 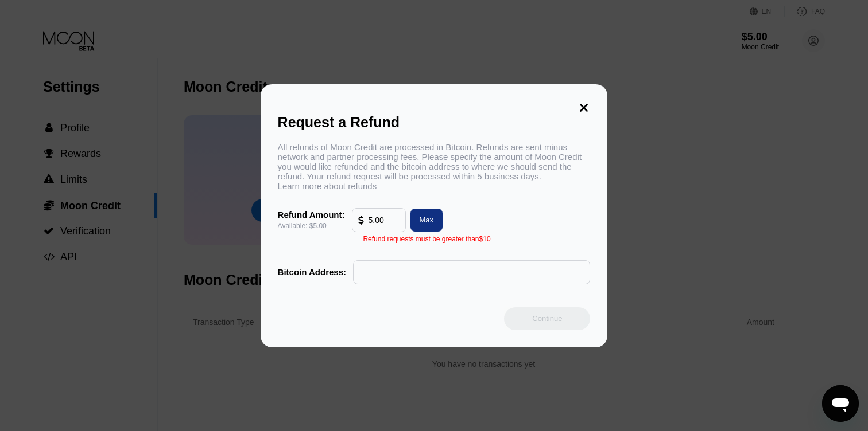 What do you see at coordinates (434, 122) in the screenshot?
I see `div: Request a Refund` at bounding box center [434, 122].